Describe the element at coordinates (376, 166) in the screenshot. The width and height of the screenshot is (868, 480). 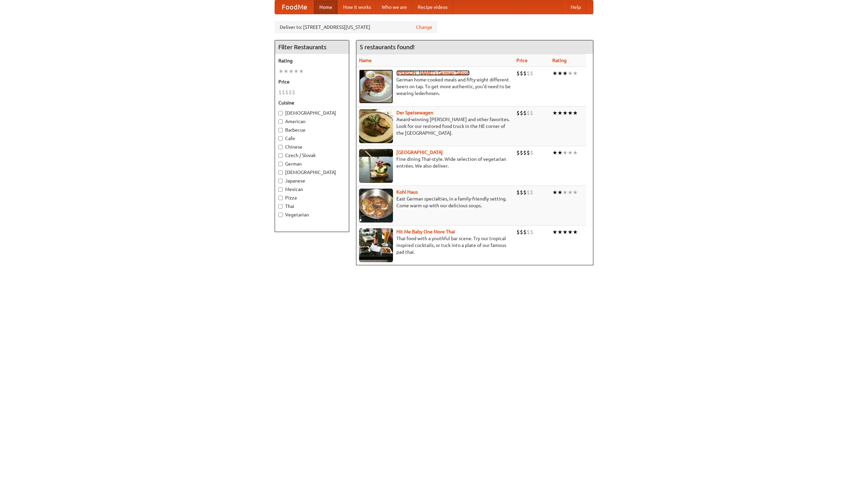
I see `img: satay.jpg` at that location.